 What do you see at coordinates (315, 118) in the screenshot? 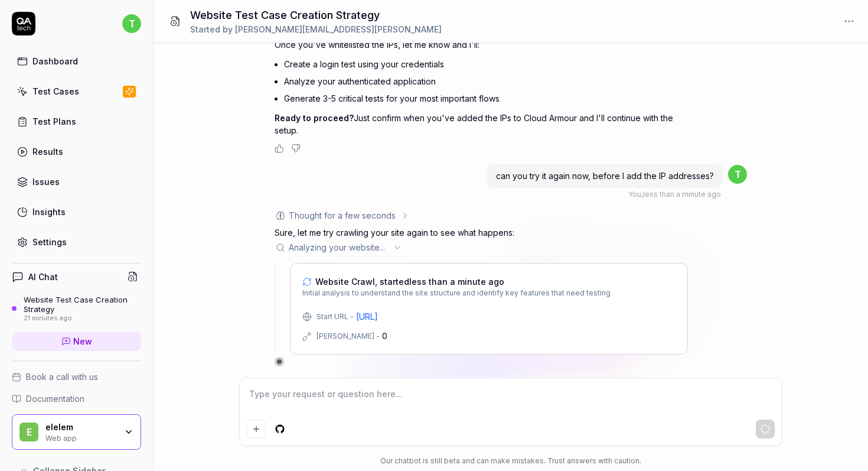
I see `span: Ready to proceed?` at bounding box center [315, 118].